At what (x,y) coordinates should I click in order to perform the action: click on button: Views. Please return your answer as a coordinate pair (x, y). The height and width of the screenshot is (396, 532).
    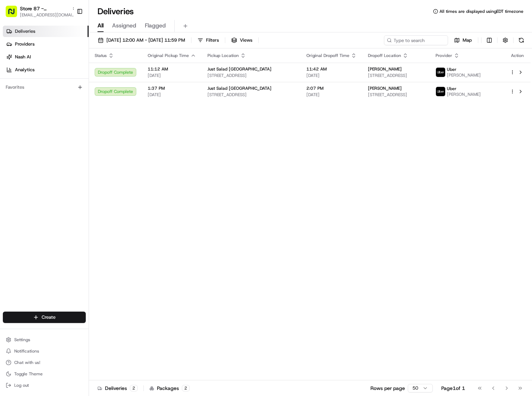
    Looking at the image, I should click on (241, 40).